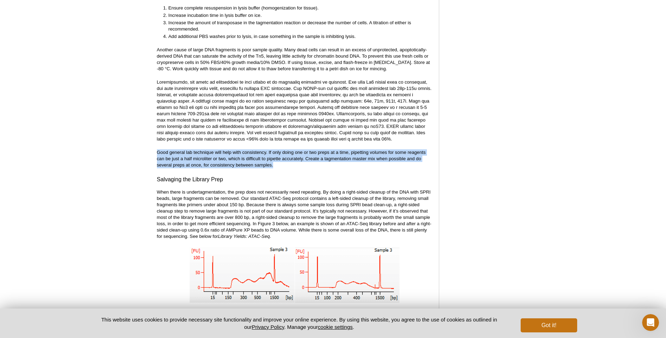 The image size is (666, 338). Describe the element at coordinates (297, 8) in the screenshot. I see `li: Ensure complete resuspension in lysis buffer (homogenization for tissue).` at that location.